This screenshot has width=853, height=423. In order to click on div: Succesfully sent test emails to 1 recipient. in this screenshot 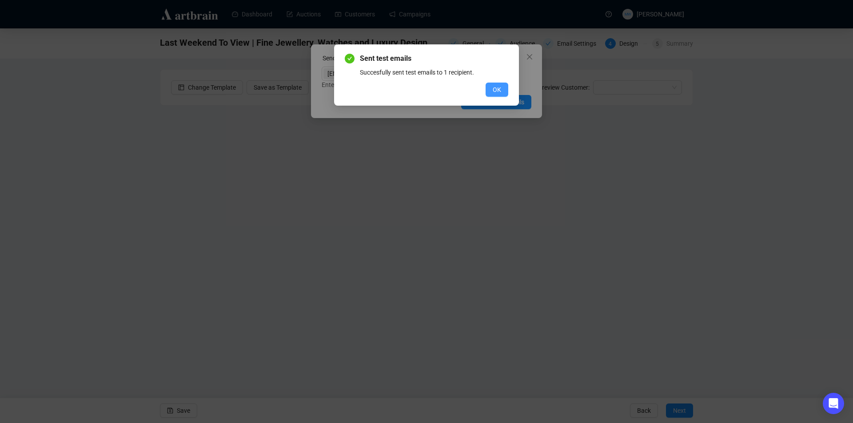, I will do `click(434, 72)`.